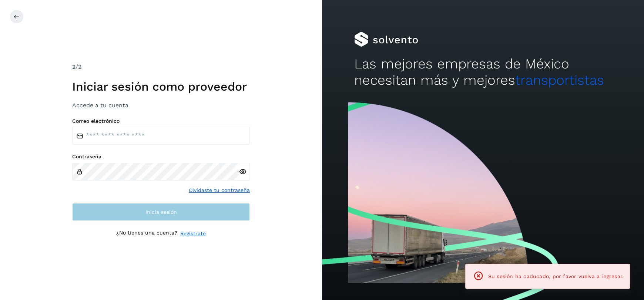 The height and width of the screenshot is (300, 644). I want to click on h3: Accede a tu cuenta, so click(161, 105).